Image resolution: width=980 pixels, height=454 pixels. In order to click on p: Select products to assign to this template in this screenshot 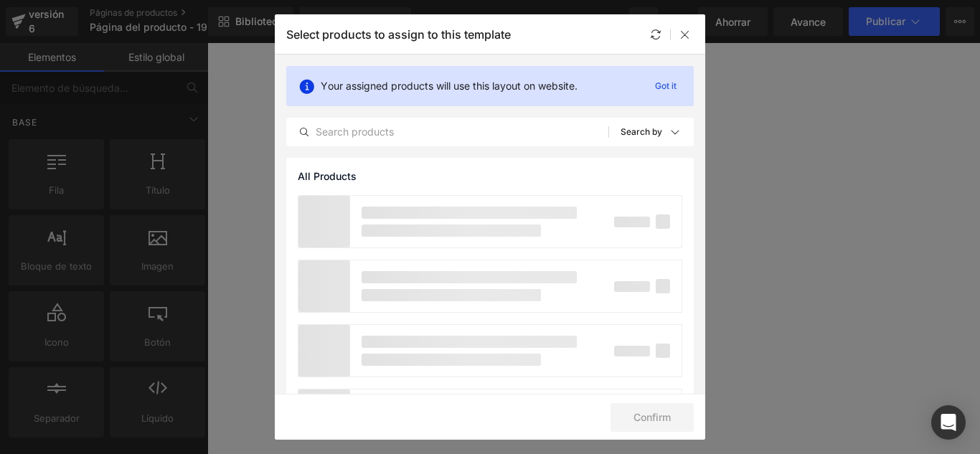, I will do `click(399, 34)`.